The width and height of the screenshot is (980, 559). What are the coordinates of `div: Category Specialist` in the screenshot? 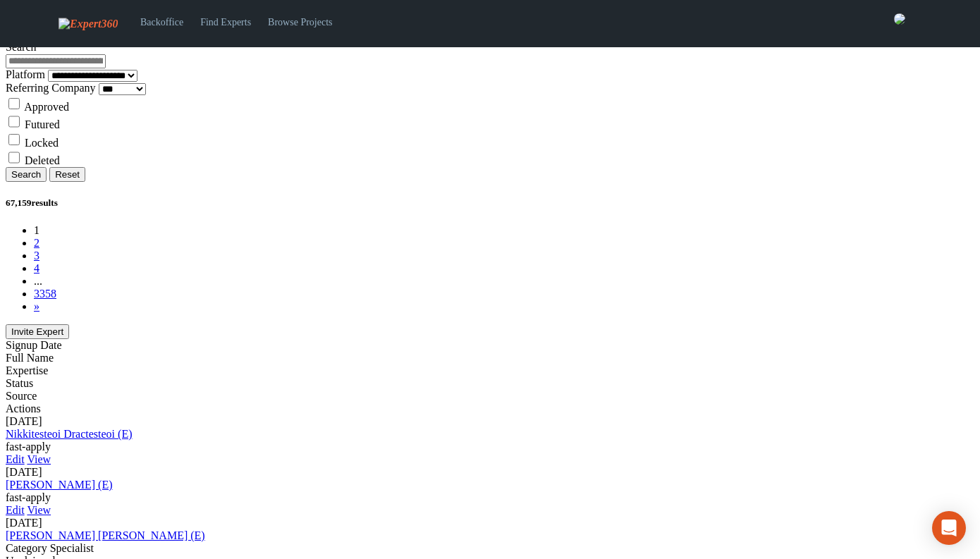 It's located at (490, 548).